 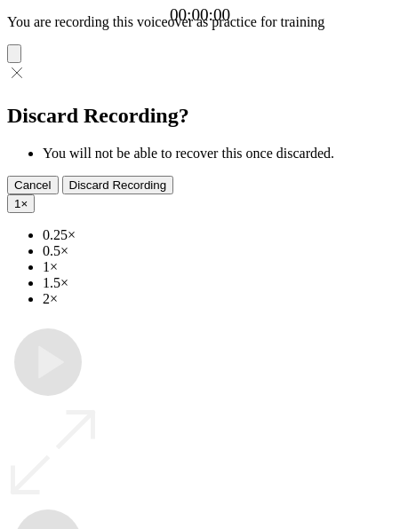 I want to click on button: 1×, so click(x=20, y=203).